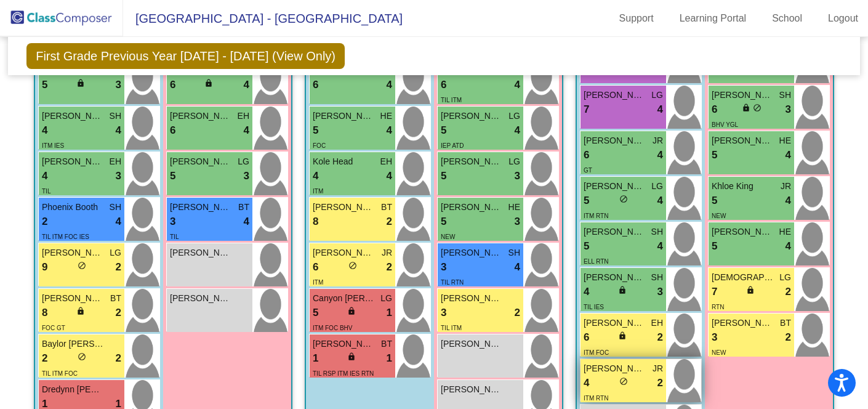  What do you see at coordinates (718, 306) in the screenshot?
I see `span: RTN` at bounding box center [718, 306].